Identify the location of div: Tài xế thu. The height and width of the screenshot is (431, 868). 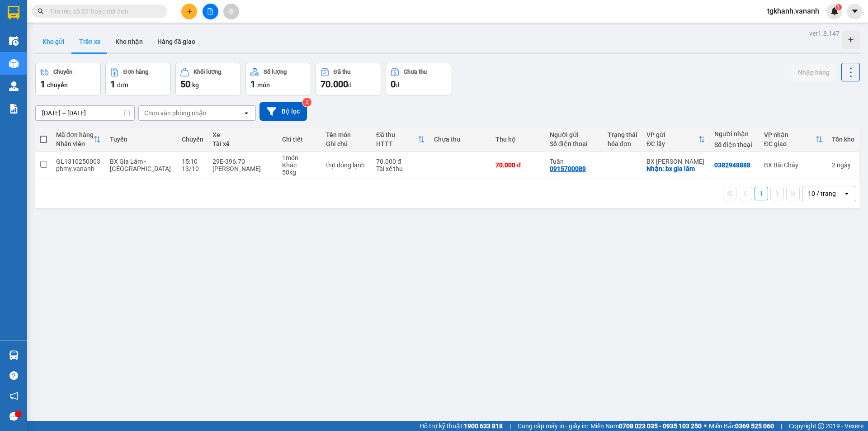
(401, 169).